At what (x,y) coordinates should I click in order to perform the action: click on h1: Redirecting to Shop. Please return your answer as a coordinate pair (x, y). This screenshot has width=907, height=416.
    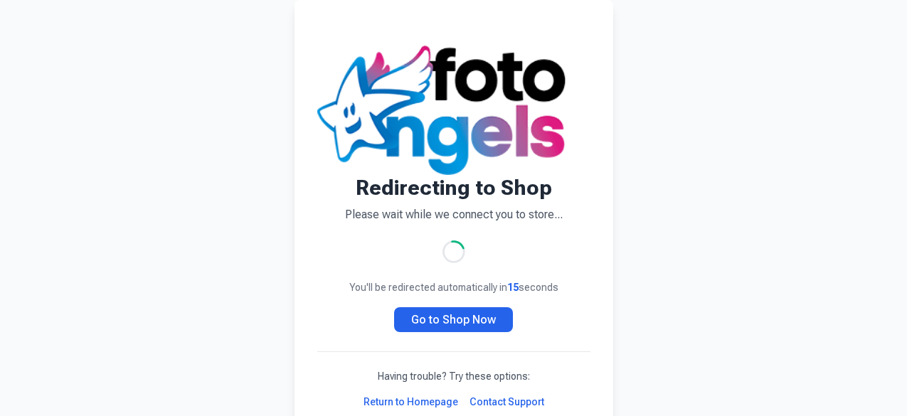
    Looking at the image, I should click on (454, 188).